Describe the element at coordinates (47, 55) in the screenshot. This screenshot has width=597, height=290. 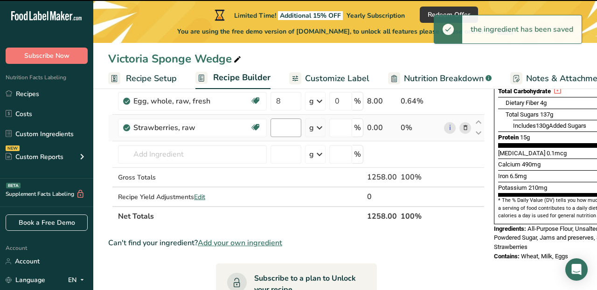
I see `span: Subscribe Now` at that location.